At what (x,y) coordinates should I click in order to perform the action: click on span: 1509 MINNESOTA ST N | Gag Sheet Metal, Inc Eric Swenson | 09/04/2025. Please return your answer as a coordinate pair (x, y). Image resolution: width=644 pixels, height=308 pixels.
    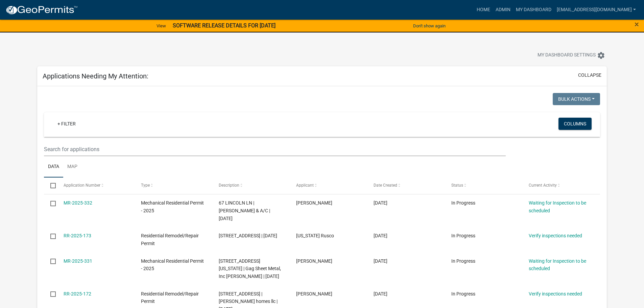
    Looking at the image, I should click on (250, 268).